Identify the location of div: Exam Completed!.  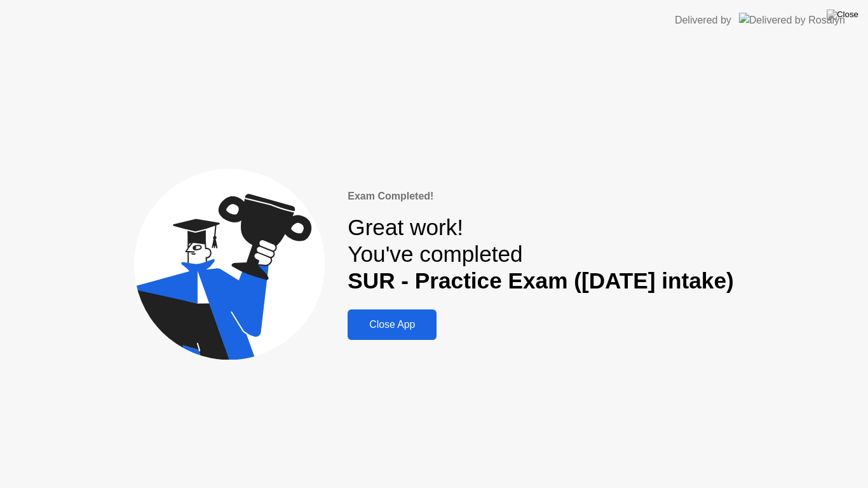
(540, 196).